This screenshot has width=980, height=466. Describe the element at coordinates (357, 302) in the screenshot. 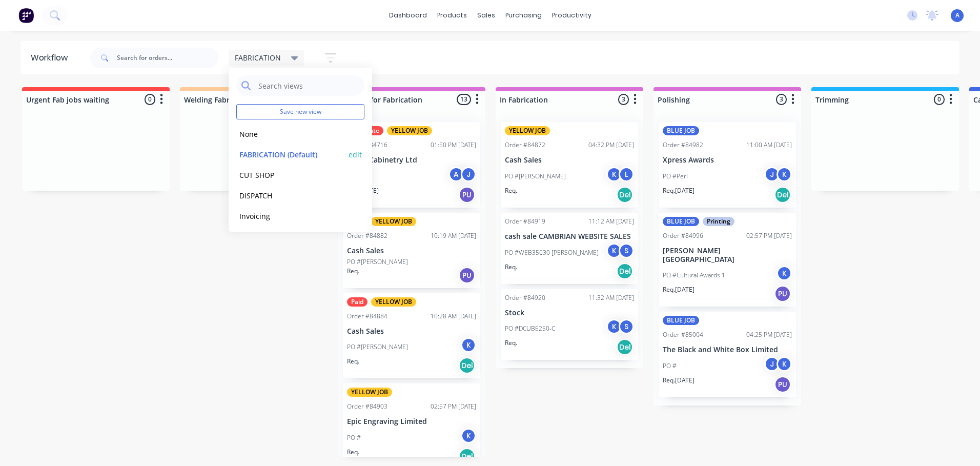

I see `div: Paid` at that location.